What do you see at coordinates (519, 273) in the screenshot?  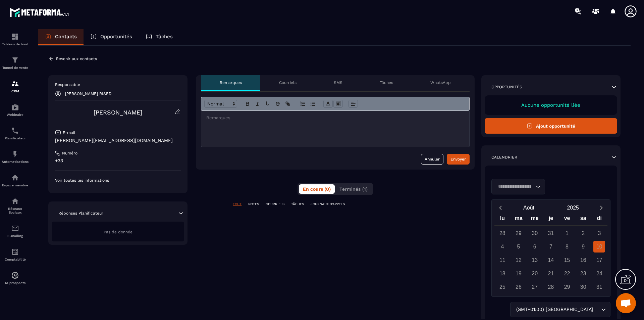 I see `div: 19` at bounding box center [519, 273].